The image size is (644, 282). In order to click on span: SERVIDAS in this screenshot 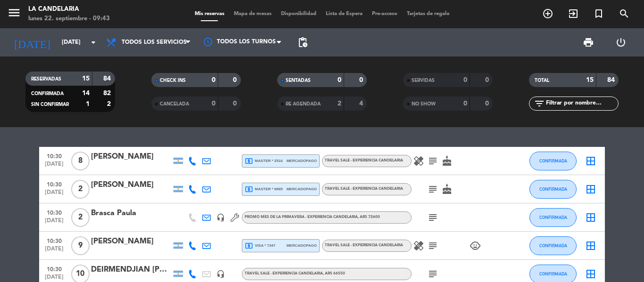, I will do `click(423, 81)`.